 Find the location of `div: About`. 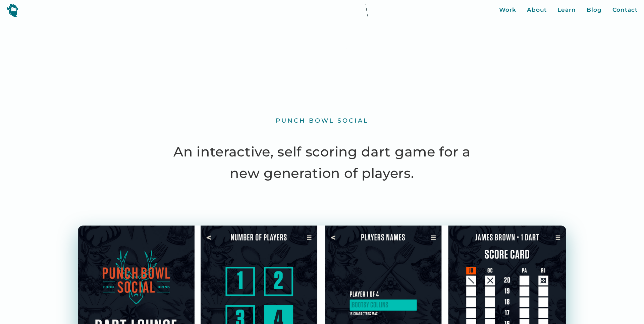

div: About is located at coordinates (537, 10).